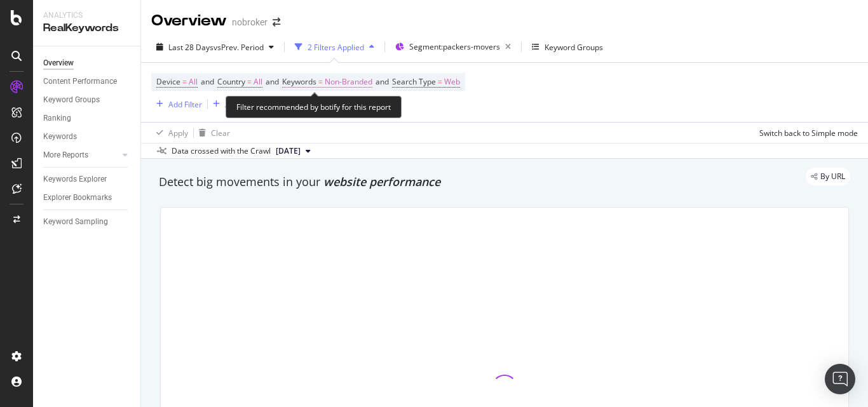 This screenshot has width=868, height=407. I want to click on div: Keywords Explorer, so click(75, 179).